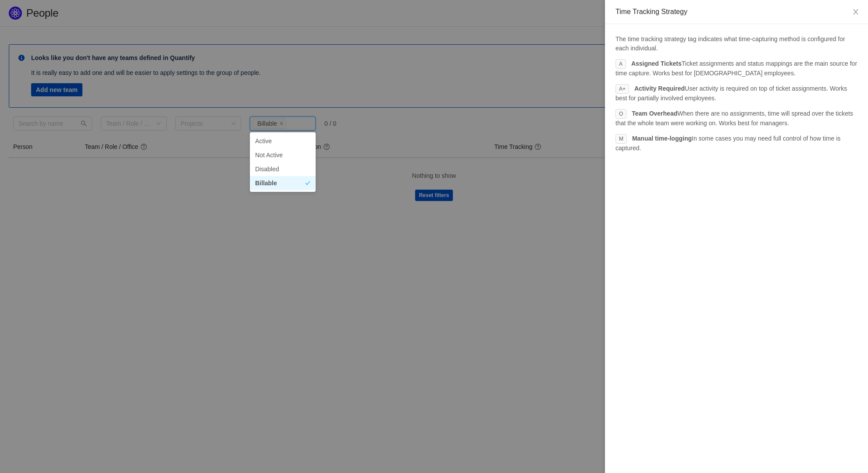 Image resolution: width=868 pixels, height=473 pixels. Describe the element at coordinates (736, 93) in the screenshot. I see `p: User activity is required on top of ticket assignments. Works best for partially involved employees.` at that location.